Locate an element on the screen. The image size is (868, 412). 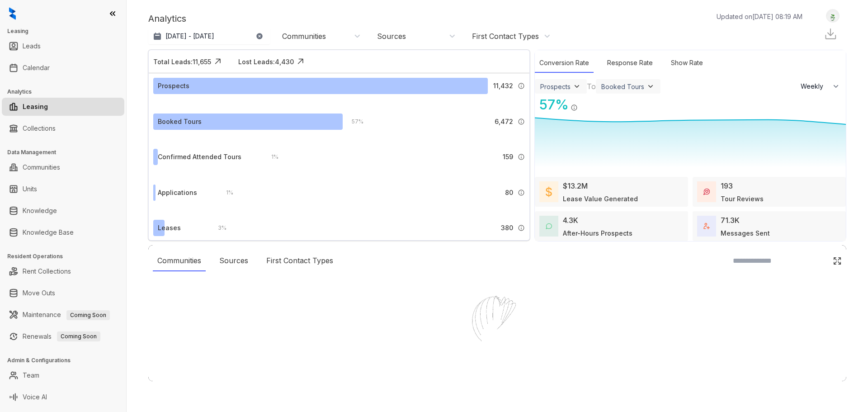
a: Communities is located at coordinates (41, 167).